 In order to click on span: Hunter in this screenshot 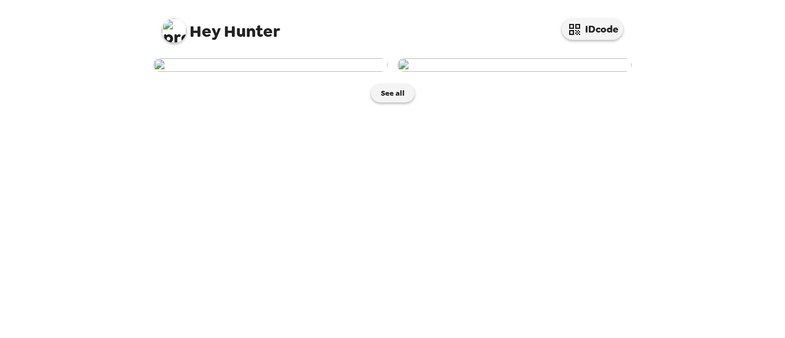, I will do `click(221, 26)`.